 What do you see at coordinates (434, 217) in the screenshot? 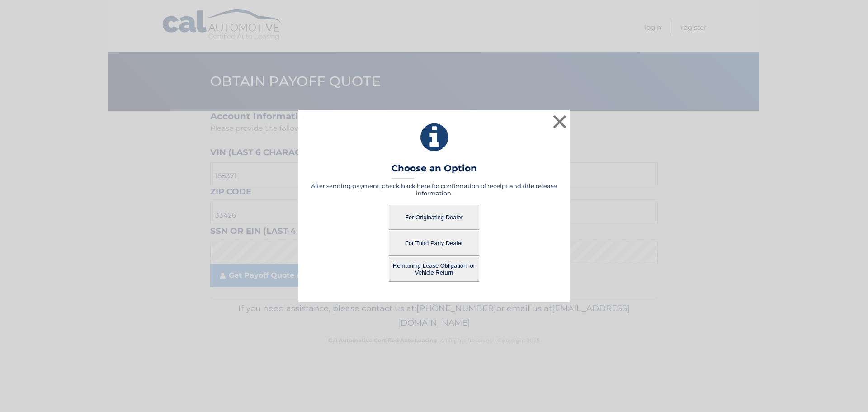
I see `button: For Originating Dealer` at bounding box center [434, 217].